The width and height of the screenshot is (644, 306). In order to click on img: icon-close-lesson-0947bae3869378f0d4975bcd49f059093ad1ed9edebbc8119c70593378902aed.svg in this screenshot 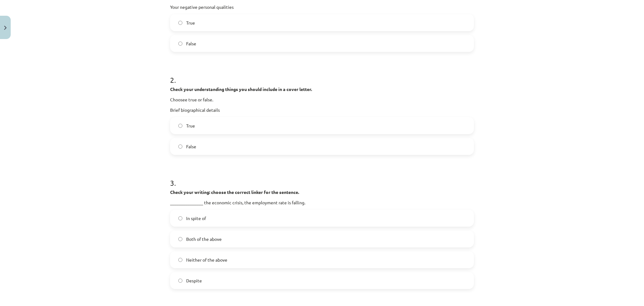, I will do `click(5, 28)`.